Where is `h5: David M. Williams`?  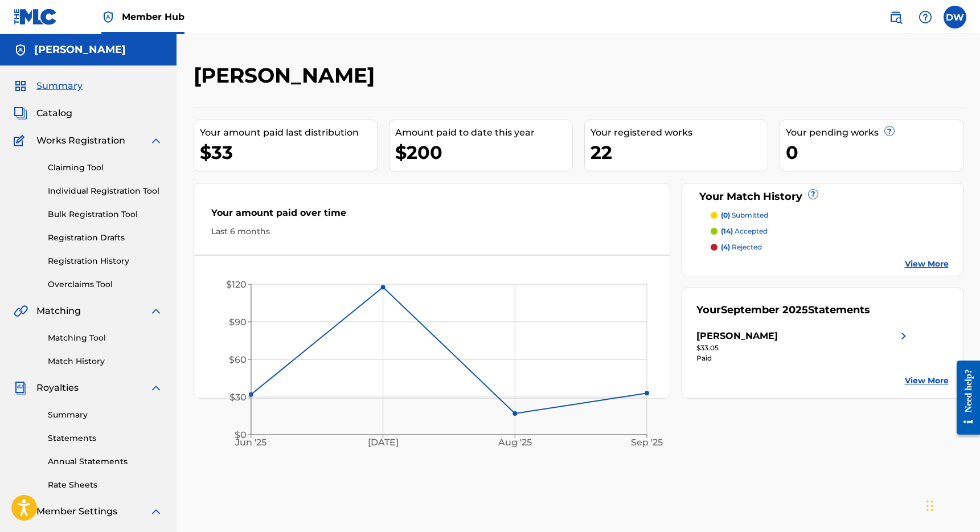
h5: David M. Williams is located at coordinates (80, 50).